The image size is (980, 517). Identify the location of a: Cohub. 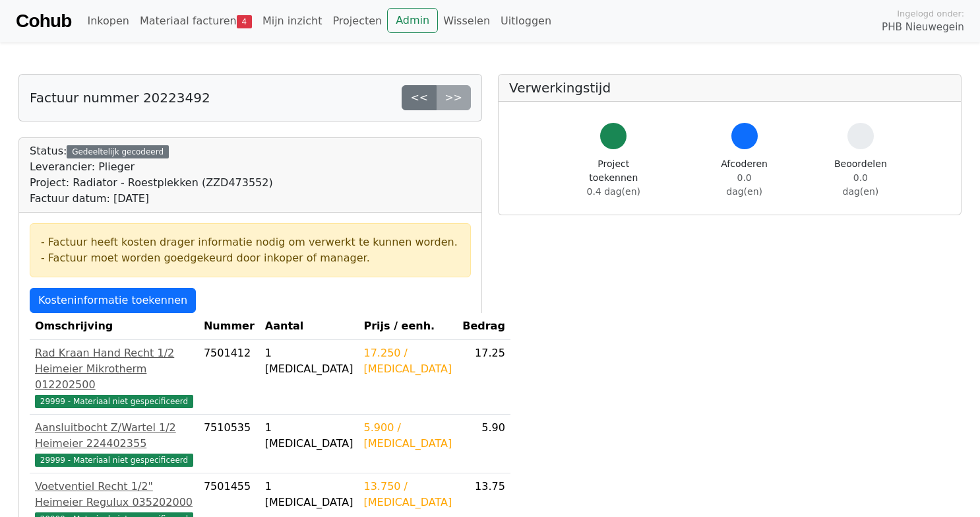
(44, 21).